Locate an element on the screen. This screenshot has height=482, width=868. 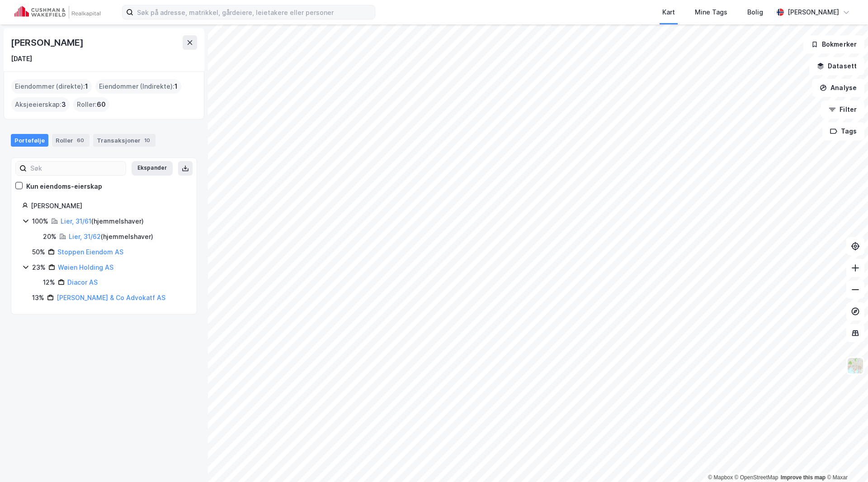
div: Bolig is located at coordinates (755, 12).